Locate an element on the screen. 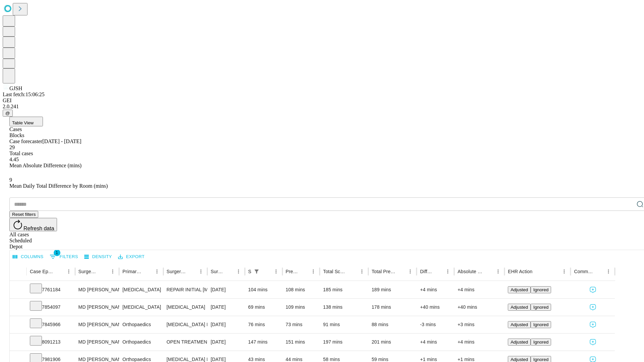 The image size is (644, 362). div: 185 mins is located at coordinates (344, 290).